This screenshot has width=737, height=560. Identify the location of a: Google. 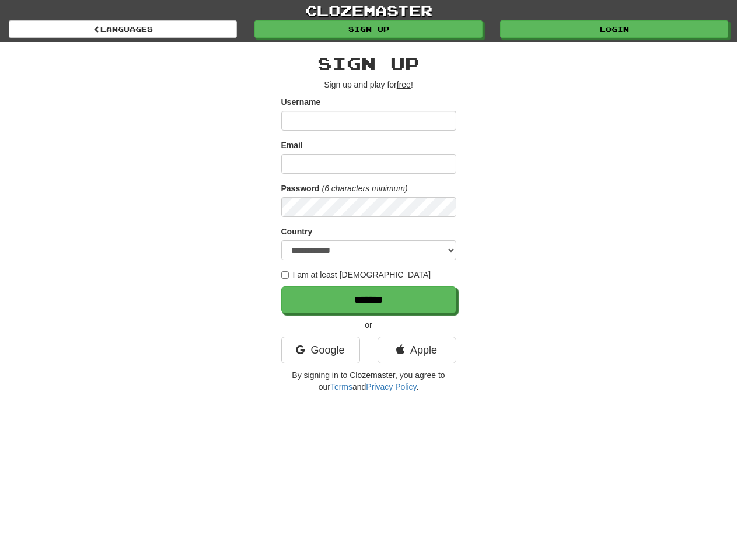
(321, 350).